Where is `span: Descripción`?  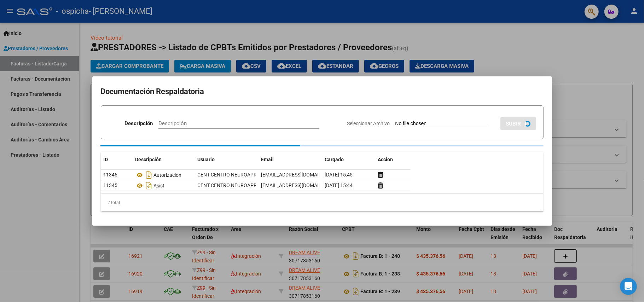 span: Descripción is located at coordinates (148, 159).